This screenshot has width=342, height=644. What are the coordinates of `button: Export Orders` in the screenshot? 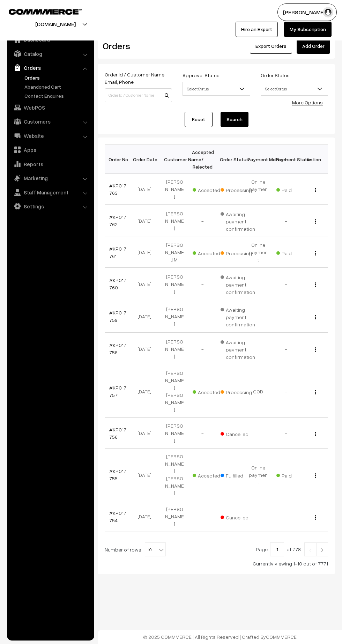 It's located at (271, 46).